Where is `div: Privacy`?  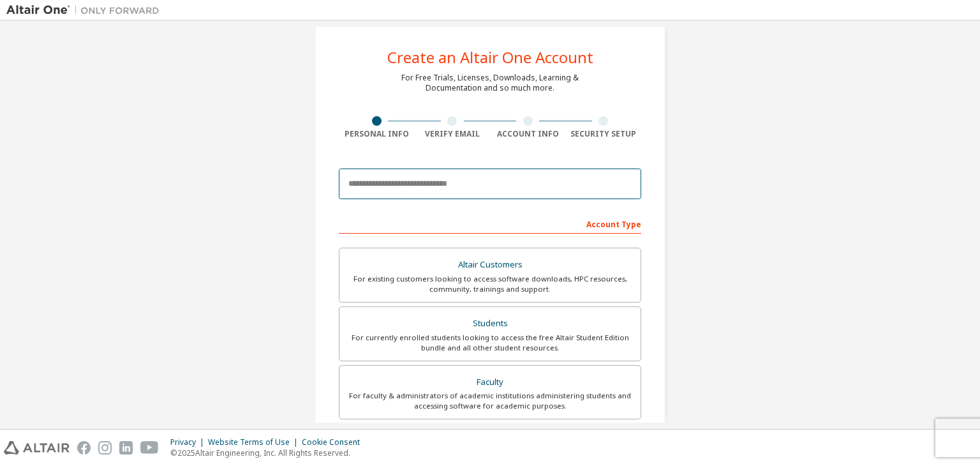 div: Privacy is located at coordinates (189, 442).